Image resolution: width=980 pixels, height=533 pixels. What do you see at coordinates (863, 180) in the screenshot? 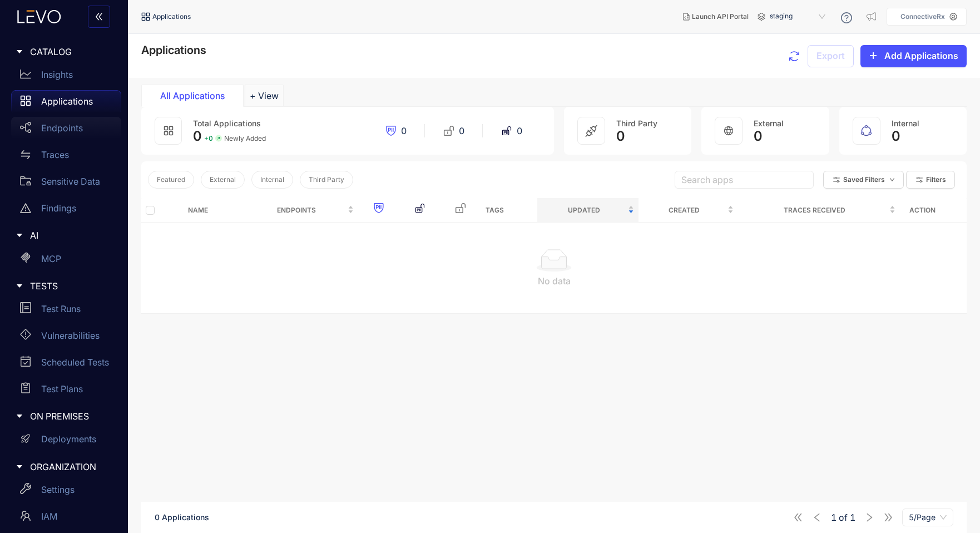
I see `button: Saved Filtersdown` at bounding box center [863, 180].